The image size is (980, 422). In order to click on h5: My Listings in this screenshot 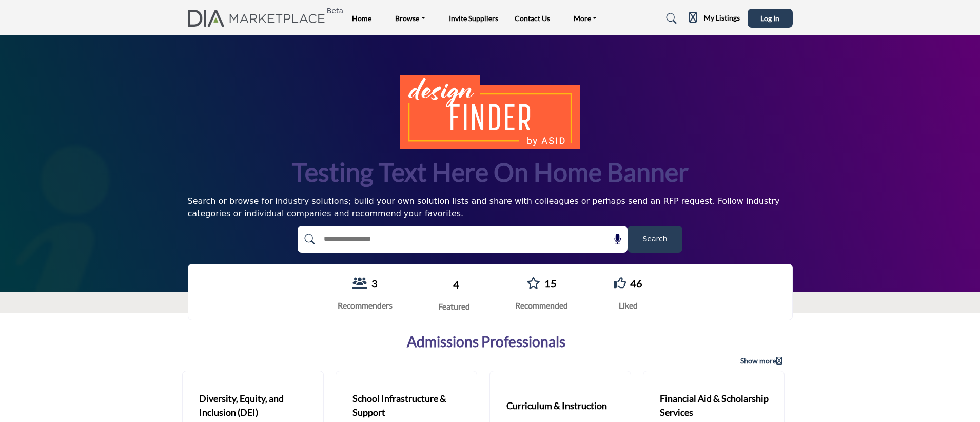, I will do `click(722, 18)`.